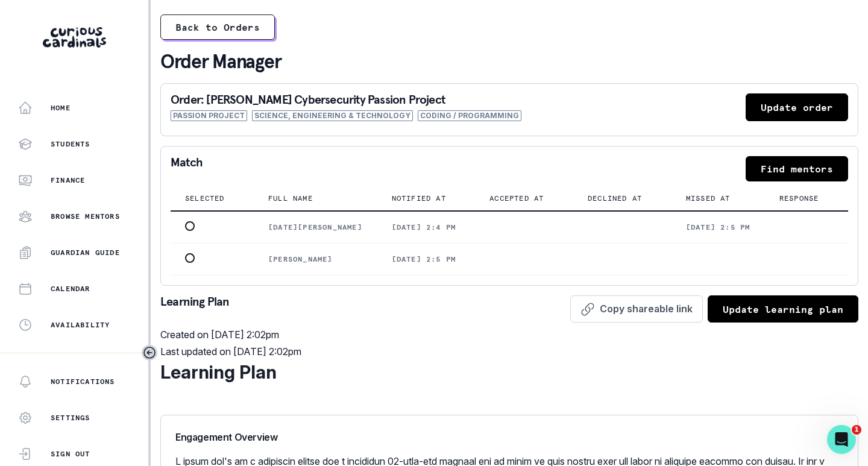 The width and height of the screenshot is (868, 466). What do you see at coordinates (615, 199) in the screenshot?
I see `p: Declined at` at bounding box center [615, 199].